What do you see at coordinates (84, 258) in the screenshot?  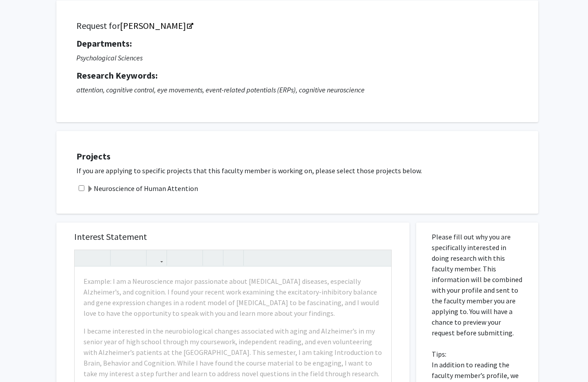 I see `button: Strong (Ctrl + B)` at bounding box center [84, 258].